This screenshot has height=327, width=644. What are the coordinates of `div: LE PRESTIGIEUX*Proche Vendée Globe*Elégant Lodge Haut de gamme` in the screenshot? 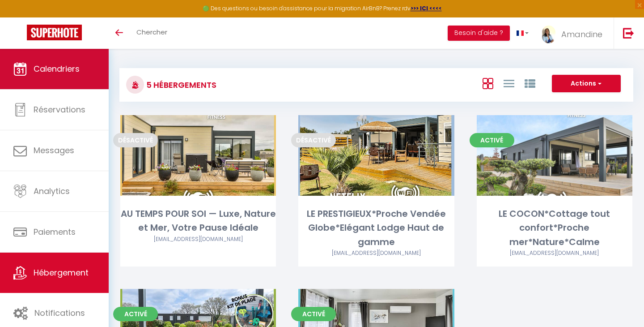 It's located at (376, 228).